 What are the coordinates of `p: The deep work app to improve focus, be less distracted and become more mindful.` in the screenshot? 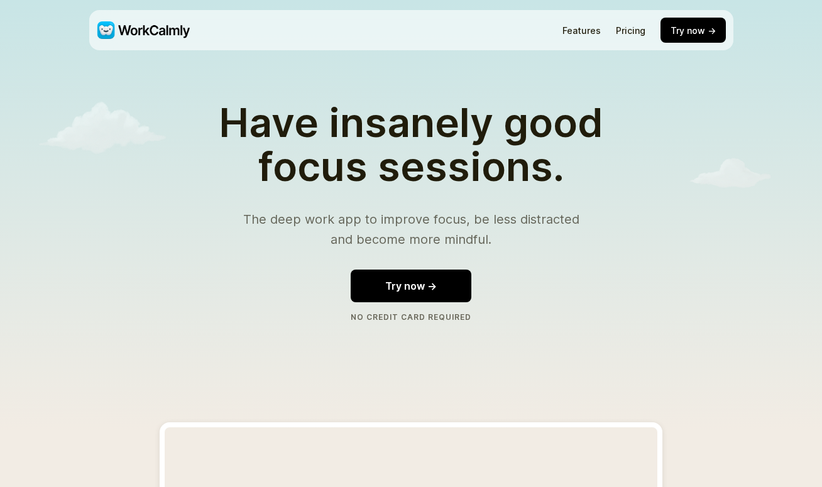 It's located at (411, 229).